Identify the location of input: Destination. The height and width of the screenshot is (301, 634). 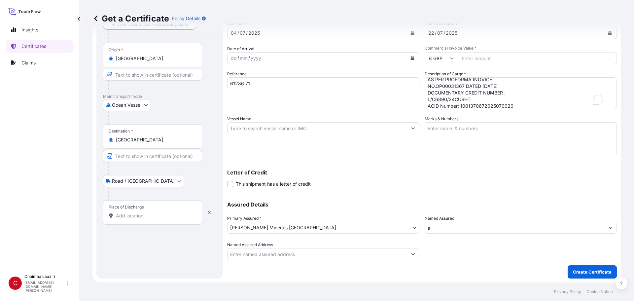
(155, 140).